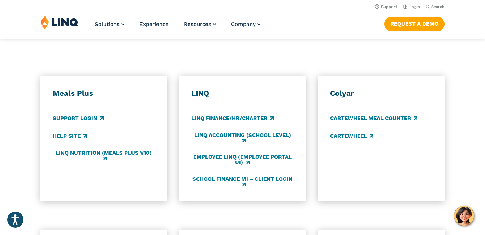  What do you see at coordinates (242, 93) in the screenshot?
I see `h3: LINQ` at bounding box center [242, 93].